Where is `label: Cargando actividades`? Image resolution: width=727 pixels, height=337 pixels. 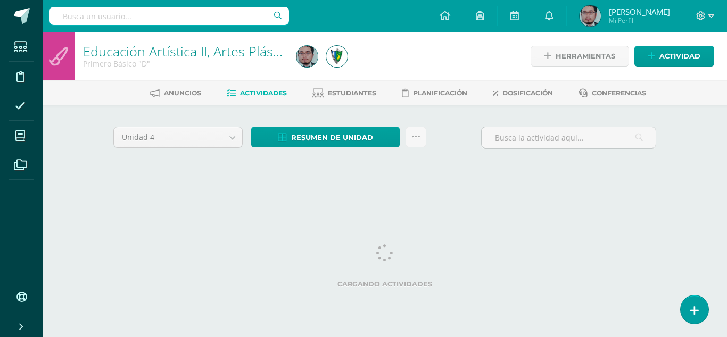
label: Cargando actividades is located at coordinates (385, 284).